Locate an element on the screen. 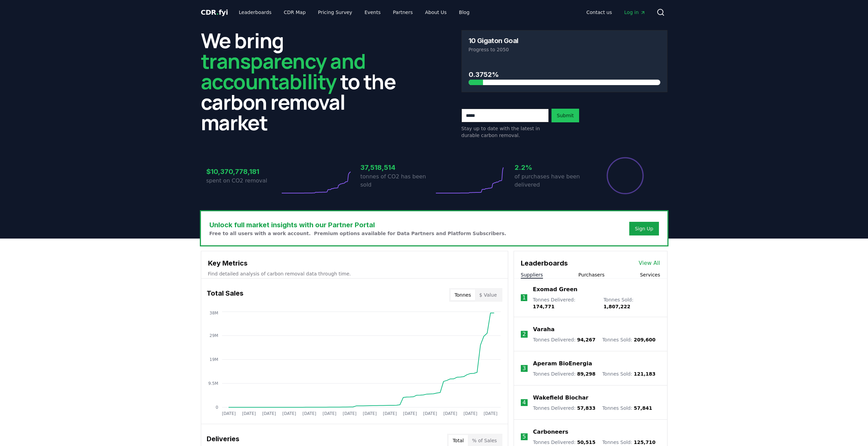  p: Stay up to date with the latest in durable carbon removal. is located at coordinates (505, 132).